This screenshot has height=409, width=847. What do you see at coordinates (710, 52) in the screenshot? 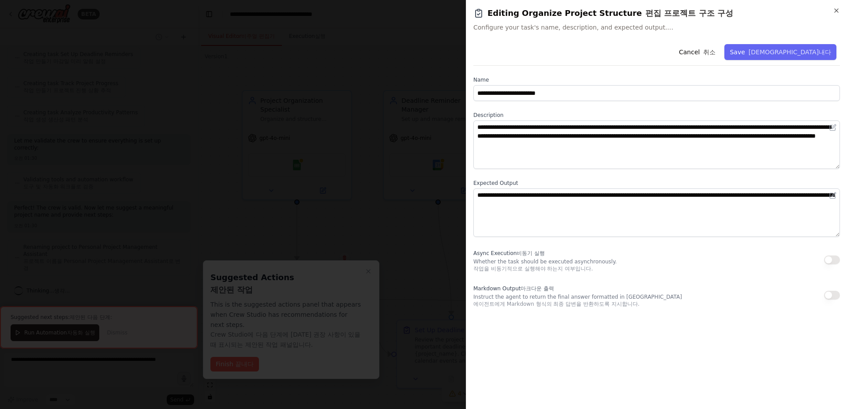
I see `xt-content: 취소` at bounding box center [710, 52].